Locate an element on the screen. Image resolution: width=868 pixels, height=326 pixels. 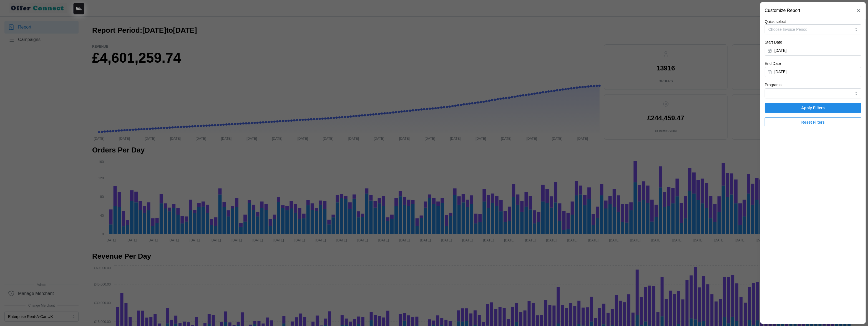
p: Quick select is located at coordinates (813, 22).